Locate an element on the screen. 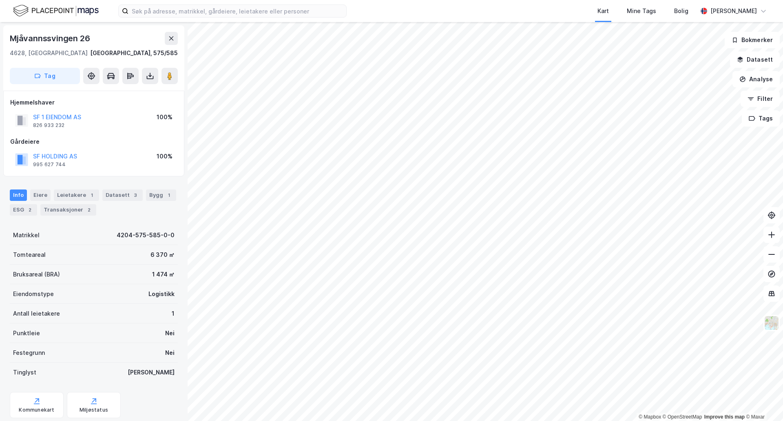 This screenshot has width=783, height=421. button: Bokmerker is located at coordinates (752, 40).